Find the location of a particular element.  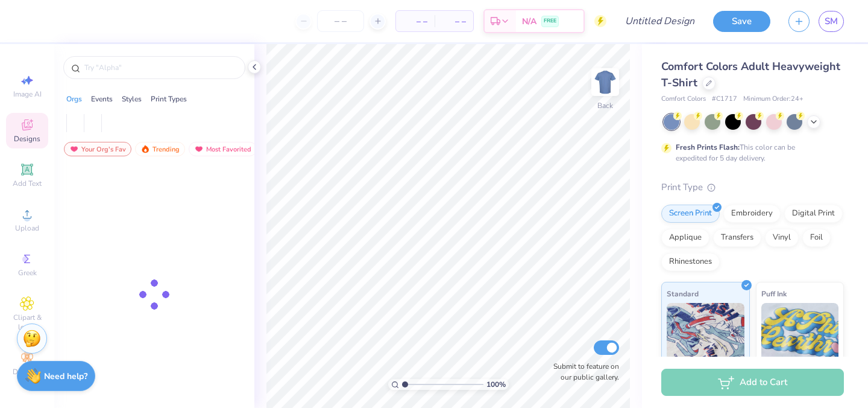

div: Events is located at coordinates (102, 99).